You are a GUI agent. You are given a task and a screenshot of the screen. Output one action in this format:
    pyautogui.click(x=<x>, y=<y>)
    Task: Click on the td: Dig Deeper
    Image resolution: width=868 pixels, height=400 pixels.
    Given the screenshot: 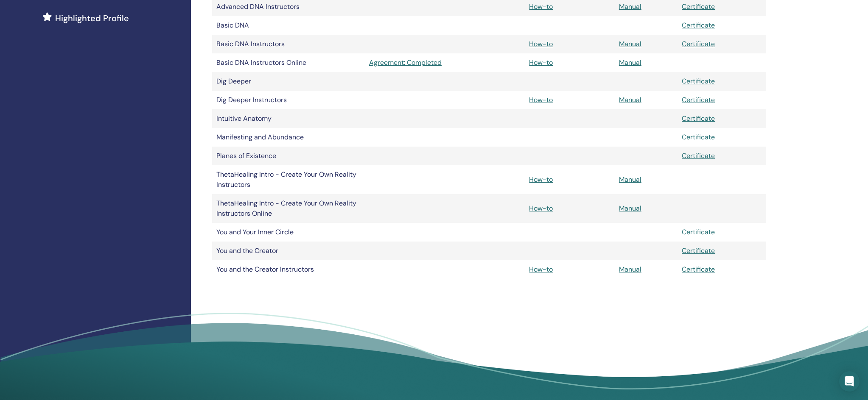 What is the action you would take?
    pyautogui.click(x=289, y=81)
    